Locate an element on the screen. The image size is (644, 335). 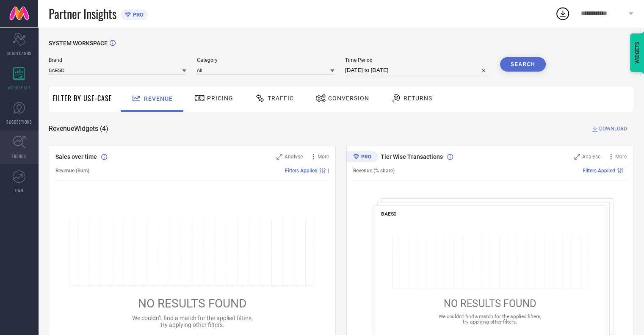
span: Revenue is located at coordinates (159, 99).